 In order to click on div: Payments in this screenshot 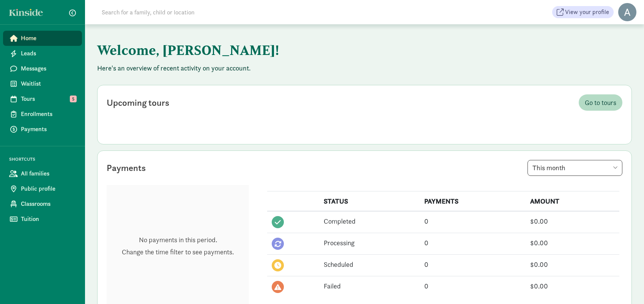, I will do `click(126, 168)`.